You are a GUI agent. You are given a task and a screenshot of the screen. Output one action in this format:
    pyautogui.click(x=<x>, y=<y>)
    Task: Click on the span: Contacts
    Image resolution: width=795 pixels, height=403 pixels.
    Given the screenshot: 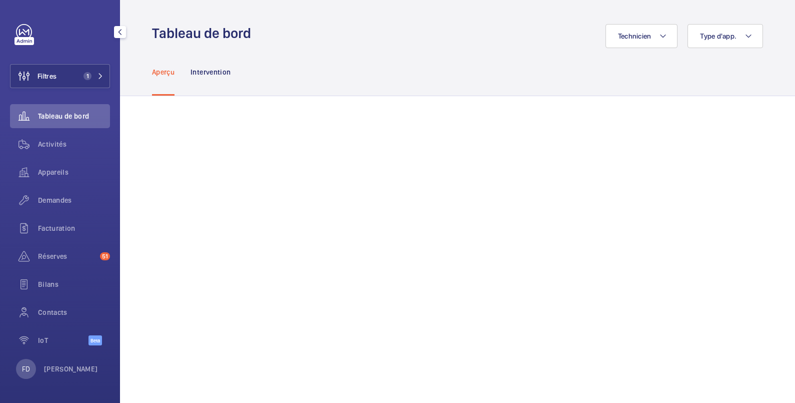 What is the action you would take?
    pyautogui.click(x=74, y=312)
    